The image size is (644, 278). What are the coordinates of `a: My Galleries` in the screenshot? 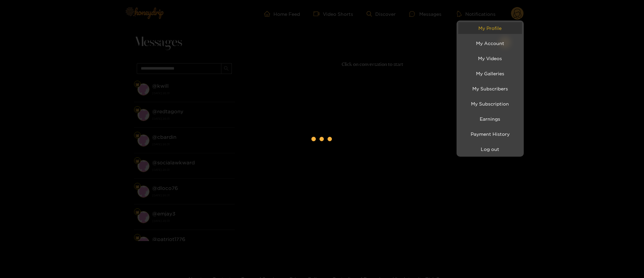 It's located at (490, 73).